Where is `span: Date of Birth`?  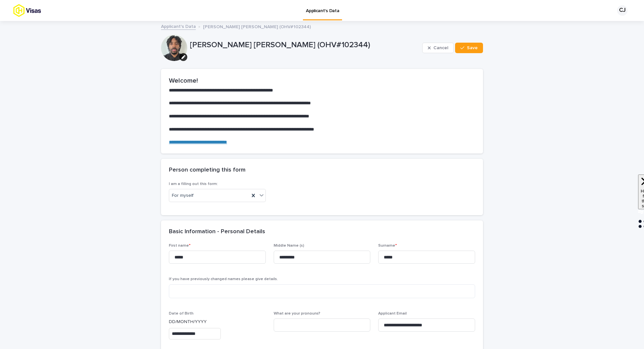 span: Date of Birth is located at coordinates (181, 314).